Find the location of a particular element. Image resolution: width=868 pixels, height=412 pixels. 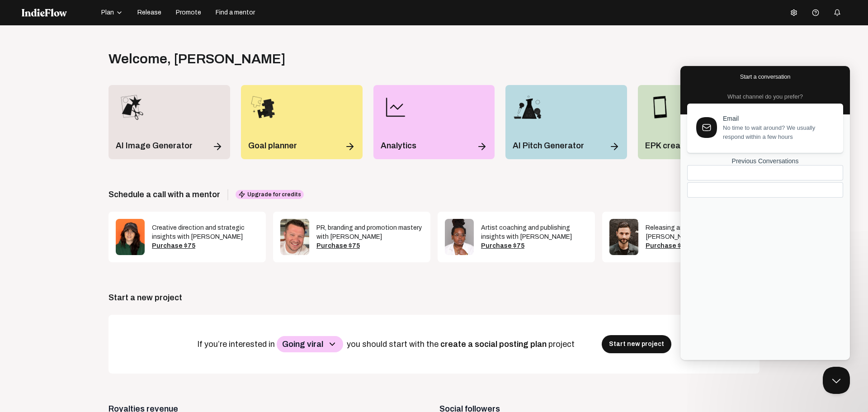

button: Promote is located at coordinates (189, 13).